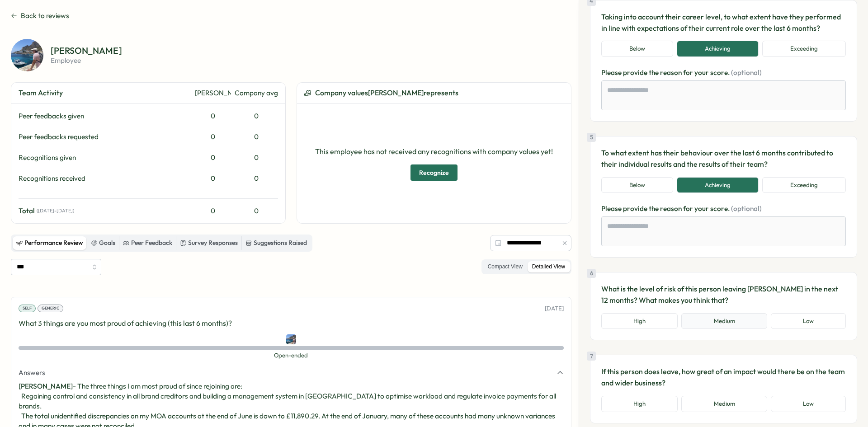 The height and width of the screenshot is (427, 868). I want to click on div: Team Activity, so click(105, 93).